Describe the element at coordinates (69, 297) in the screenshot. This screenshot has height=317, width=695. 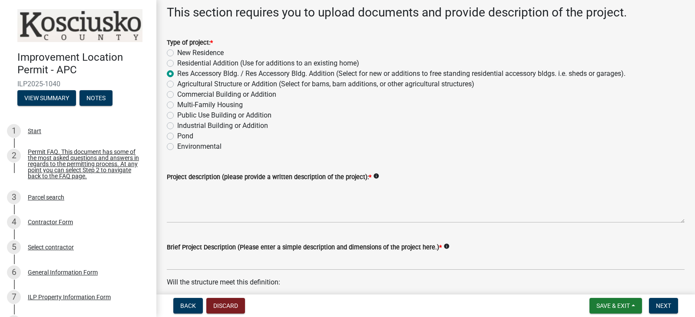
I see `div: ILP Property Information Form` at that location.